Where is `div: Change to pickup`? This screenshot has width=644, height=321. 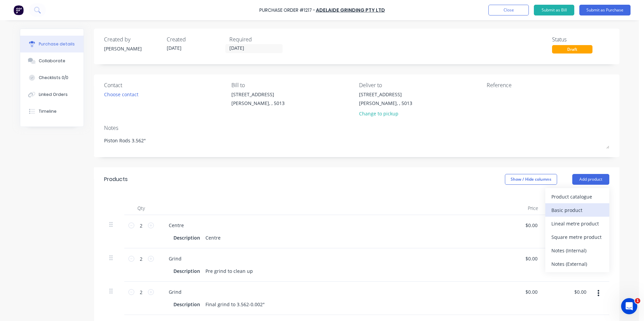 div: Change to pickup is located at coordinates (386, 113).